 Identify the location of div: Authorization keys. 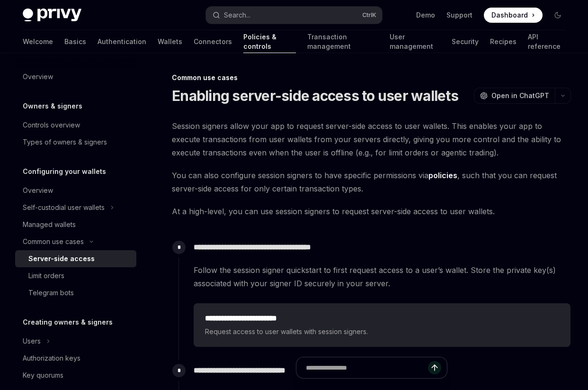
(52, 358).